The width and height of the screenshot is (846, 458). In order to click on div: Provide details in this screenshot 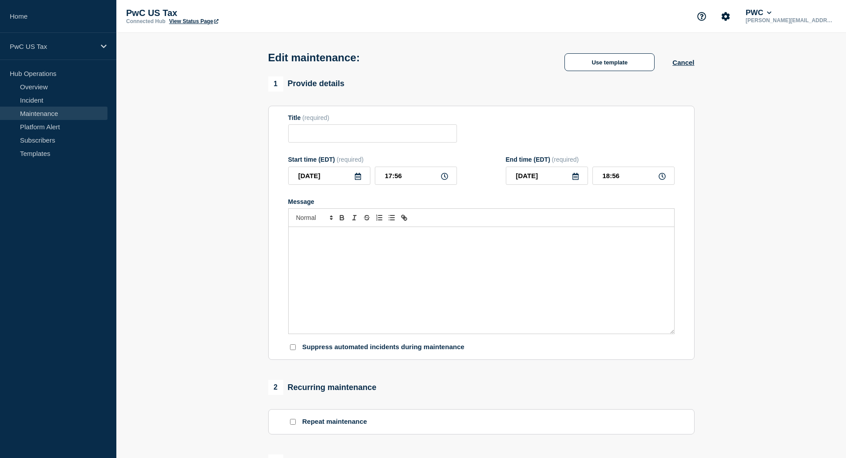, I will do `click(306, 84)`.